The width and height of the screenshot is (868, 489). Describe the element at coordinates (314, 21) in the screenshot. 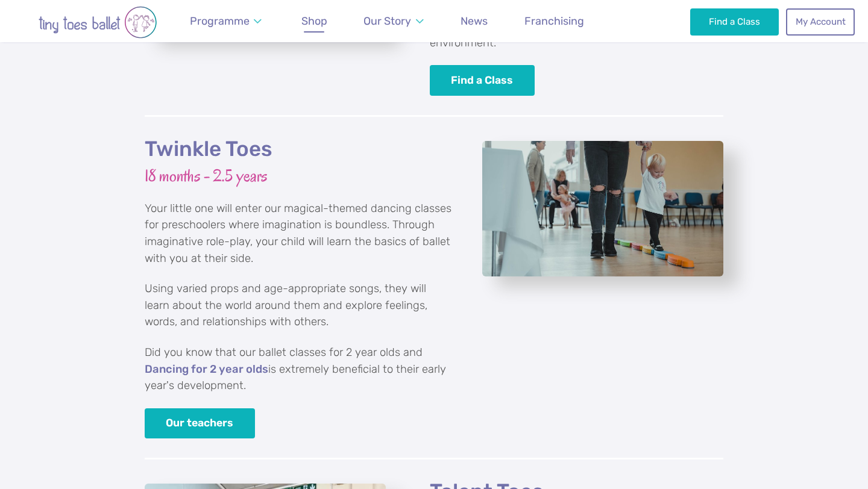

I see `a: Shop` at that location.